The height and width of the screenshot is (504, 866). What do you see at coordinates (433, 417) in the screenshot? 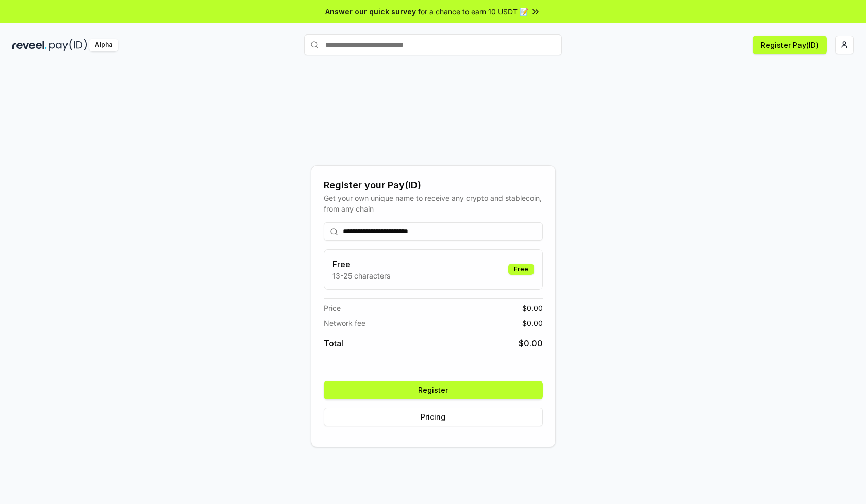
I see `button: Pricing` at bounding box center [433, 417].